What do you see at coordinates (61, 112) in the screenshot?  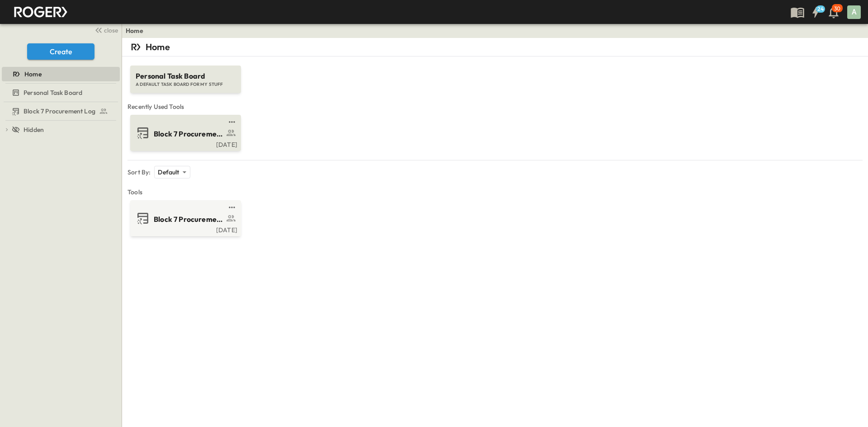 I see `div: Block 7 Procurement Logtest` at bounding box center [61, 112].